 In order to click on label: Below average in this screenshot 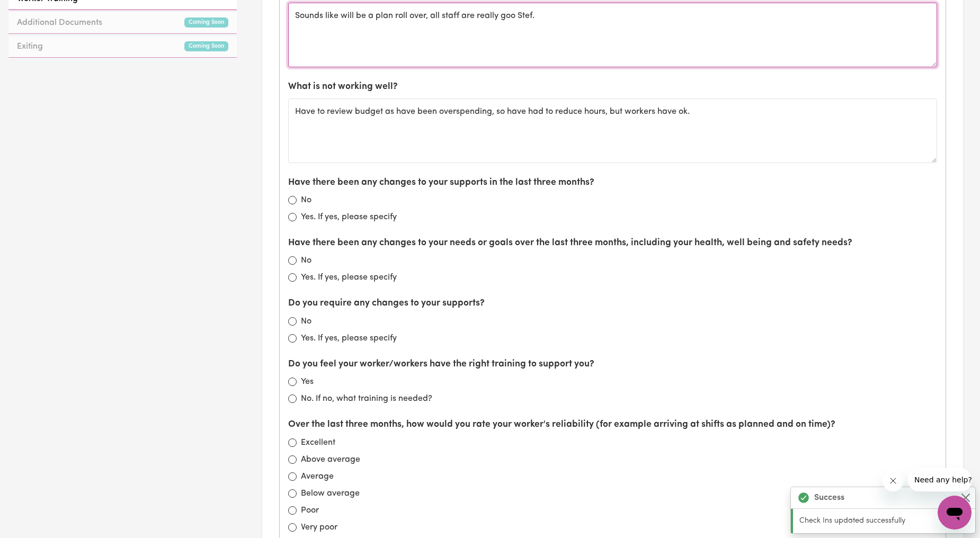, I will do `click(330, 494)`.